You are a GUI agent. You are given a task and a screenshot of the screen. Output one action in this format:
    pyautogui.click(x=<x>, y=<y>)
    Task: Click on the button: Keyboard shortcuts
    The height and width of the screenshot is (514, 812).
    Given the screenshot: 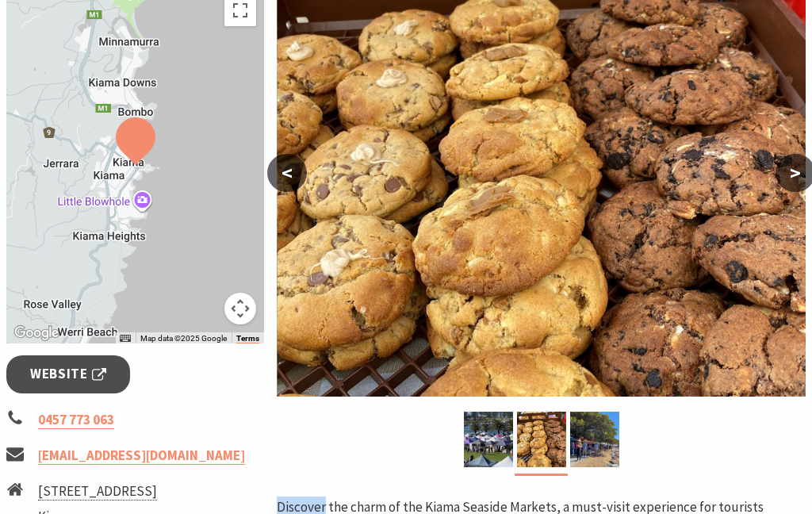 What is the action you would take?
    pyautogui.click(x=125, y=339)
    